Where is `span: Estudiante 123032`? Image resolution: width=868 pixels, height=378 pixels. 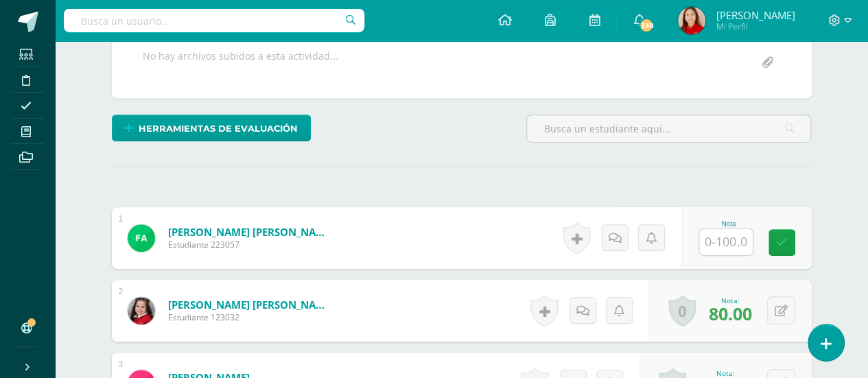
span: Estudiante 123032 is located at coordinates (250, 317).